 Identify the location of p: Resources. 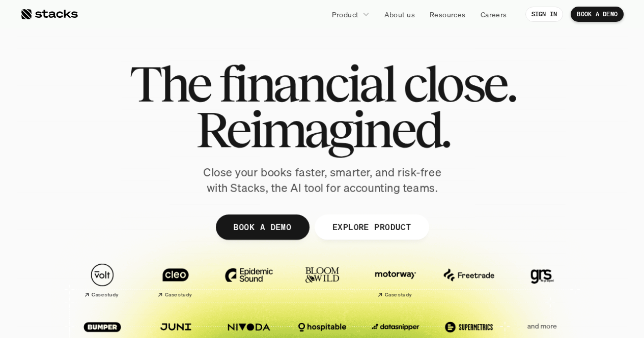
(447, 14).